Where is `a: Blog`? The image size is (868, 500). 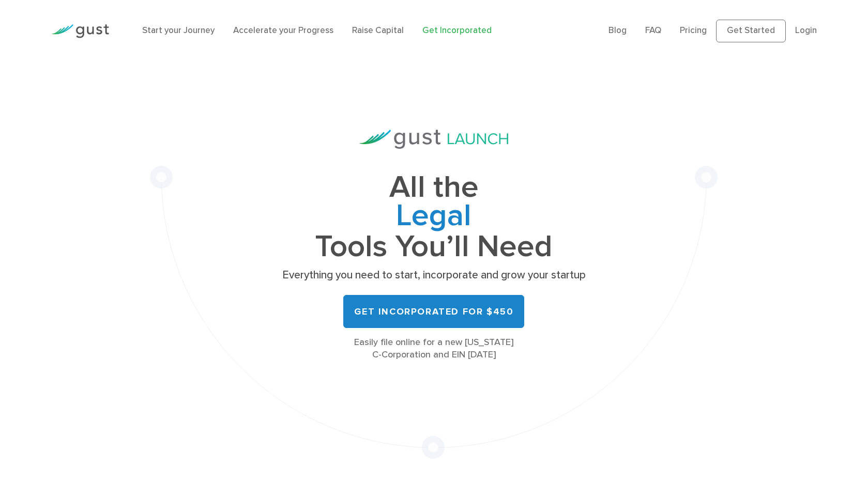 a: Blog is located at coordinates (617, 30).